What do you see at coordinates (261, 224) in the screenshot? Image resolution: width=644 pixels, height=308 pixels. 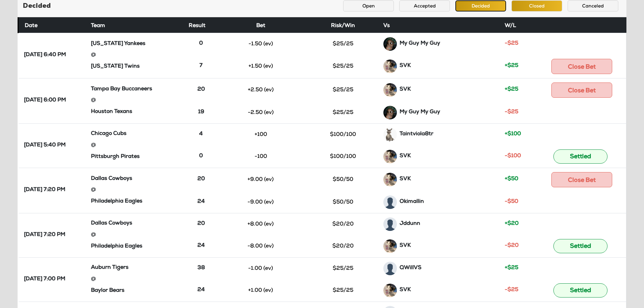 I see `button: +8.00 (ev)` at bounding box center [261, 224].